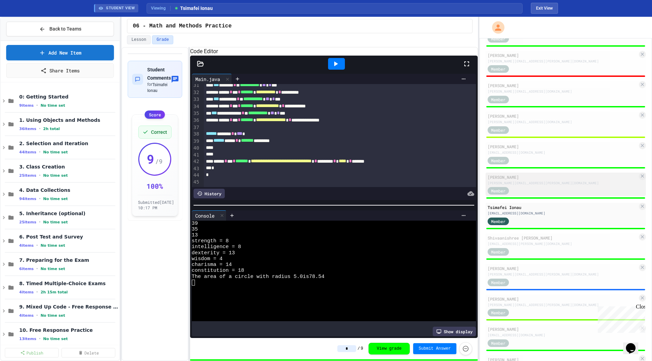 The height and width of the screenshot is (361, 652). I want to click on span: Correct, so click(159, 132).